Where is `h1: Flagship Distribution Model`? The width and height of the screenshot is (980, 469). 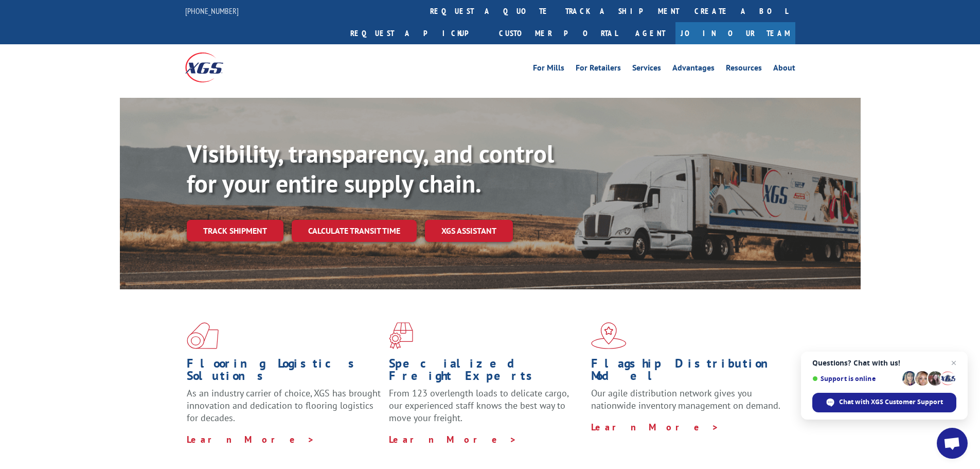 h1: Flagship Distribution Model is located at coordinates (689, 373).